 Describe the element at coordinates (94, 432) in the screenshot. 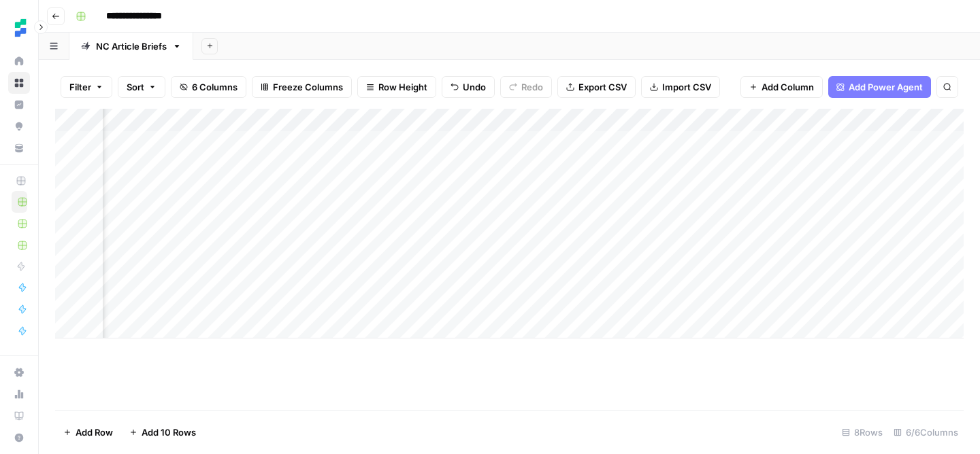

I see `span: Add Row` at that location.